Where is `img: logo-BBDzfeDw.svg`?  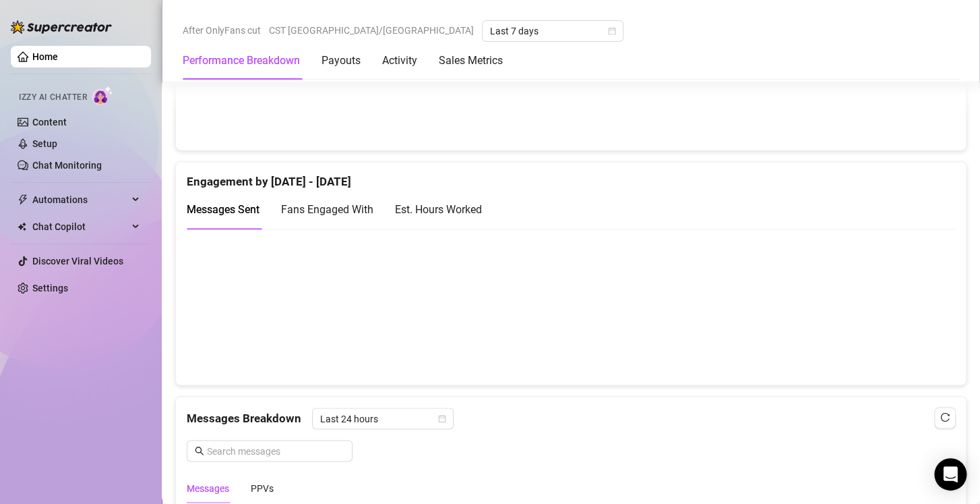 img: logo-BBDzfeDw.svg is located at coordinates (61, 27).